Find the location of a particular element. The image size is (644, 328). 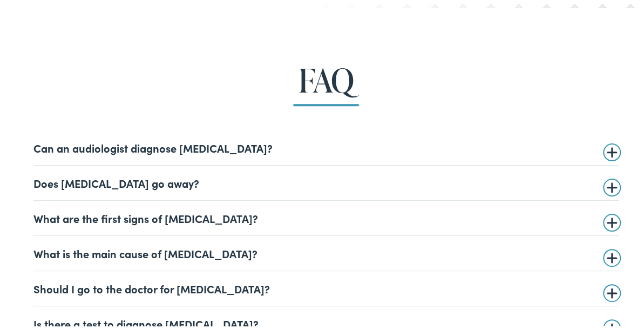

h2: FAQ is located at coordinates (326, 78).